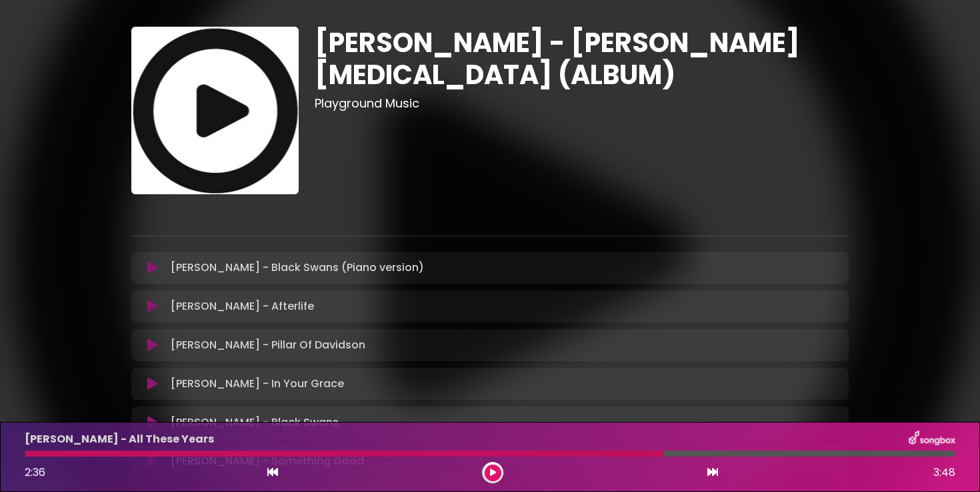 This screenshot has width=980, height=492. What do you see at coordinates (215, 110) in the screenshot?
I see `img: xSO7bLQbTT2IA5v4SZYW` at bounding box center [215, 110].